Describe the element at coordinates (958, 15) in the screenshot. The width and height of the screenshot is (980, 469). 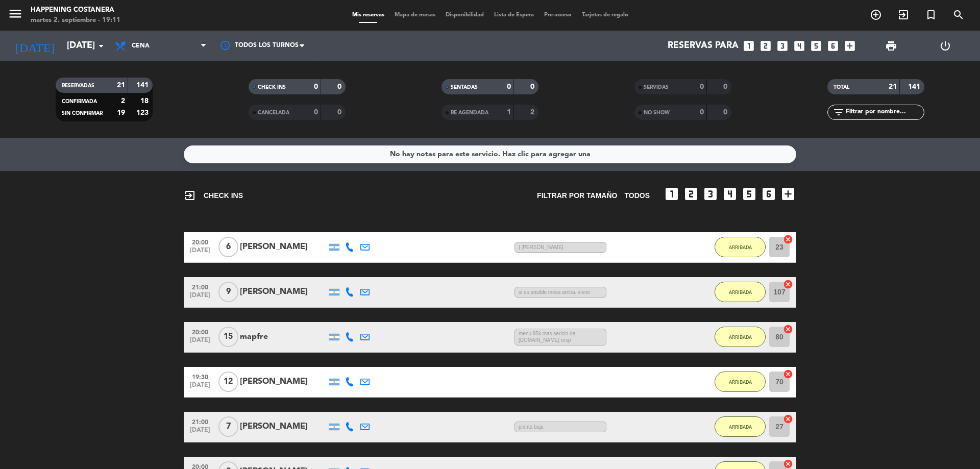
I see `i: search` at that location.